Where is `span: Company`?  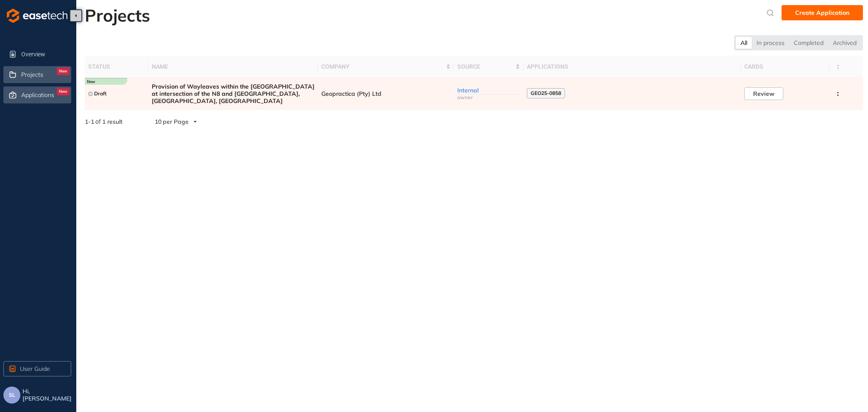 span: Company is located at coordinates (383, 67).